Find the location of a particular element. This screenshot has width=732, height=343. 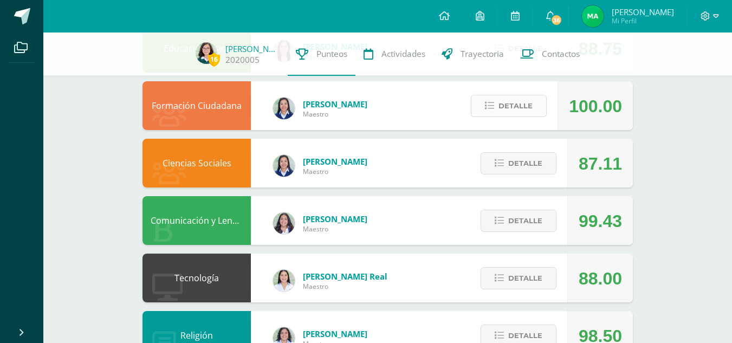

div: Formación Ciudadana is located at coordinates (197, 106).